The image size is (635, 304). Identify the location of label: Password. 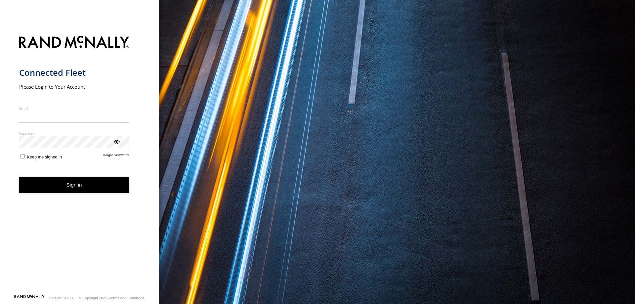
(74, 133).